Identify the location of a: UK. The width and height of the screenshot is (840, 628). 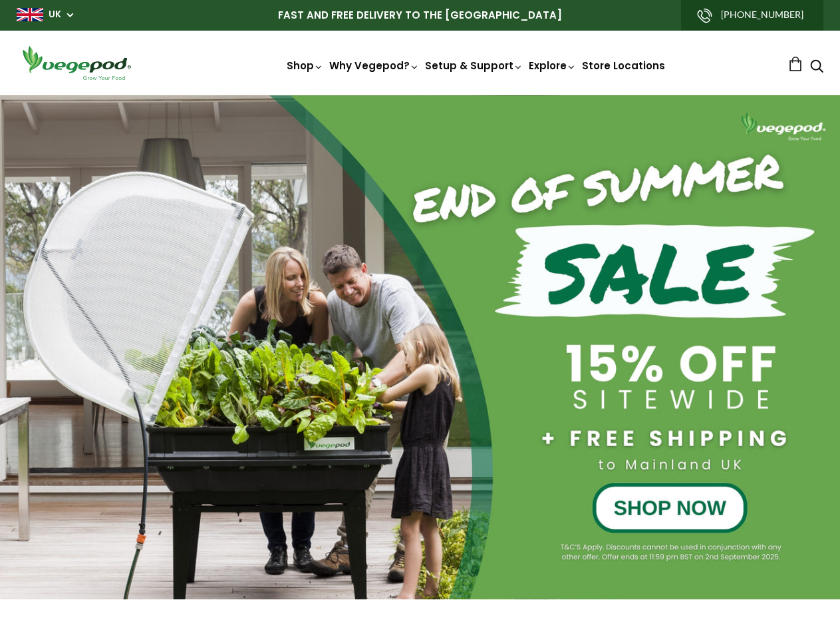
(54, 15).